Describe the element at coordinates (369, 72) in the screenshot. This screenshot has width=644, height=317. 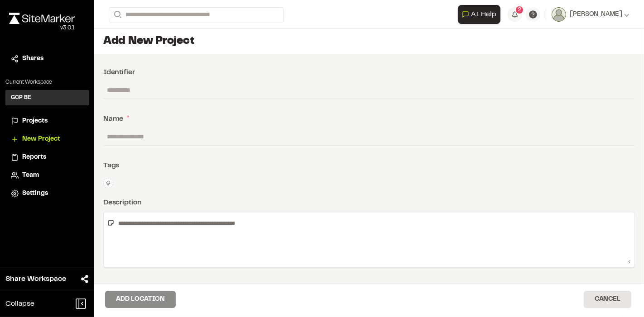
I see `div: Identifier` at that location.